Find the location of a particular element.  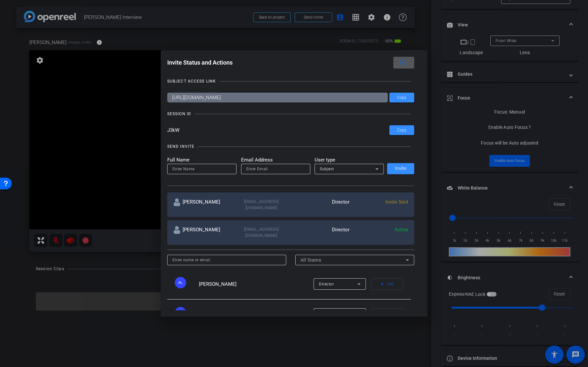

span: Director is located at coordinates (326, 284).